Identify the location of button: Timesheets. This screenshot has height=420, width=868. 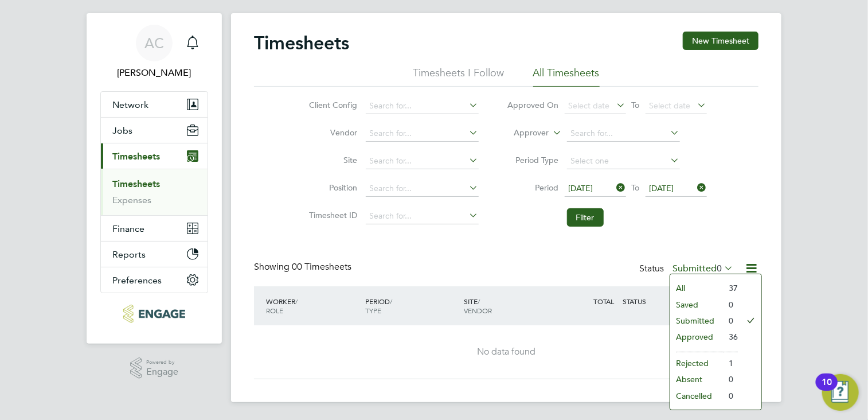
(154, 156).